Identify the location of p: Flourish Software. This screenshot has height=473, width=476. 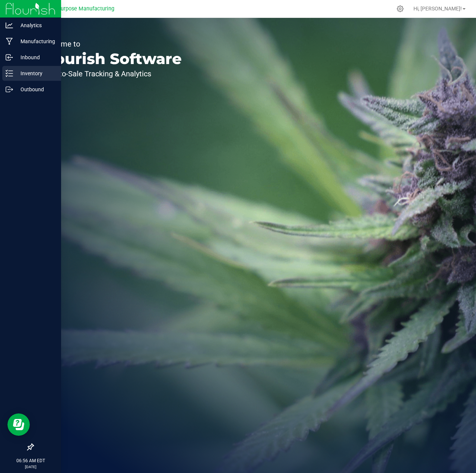
(111, 59).